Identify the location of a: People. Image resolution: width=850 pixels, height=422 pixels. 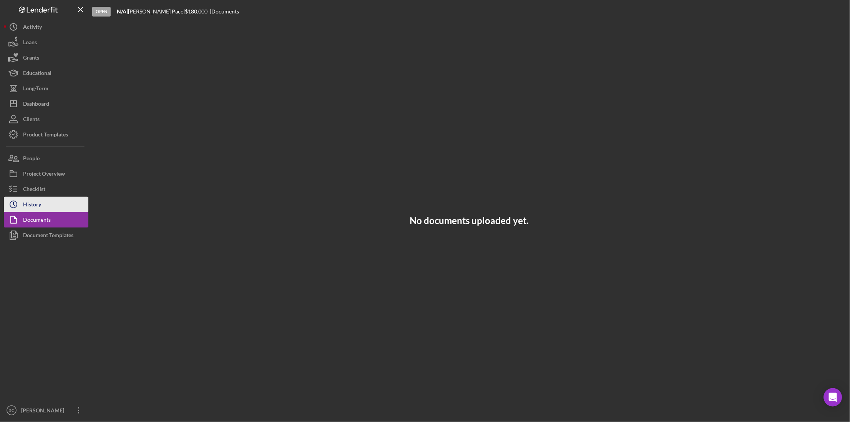
(46, 158).